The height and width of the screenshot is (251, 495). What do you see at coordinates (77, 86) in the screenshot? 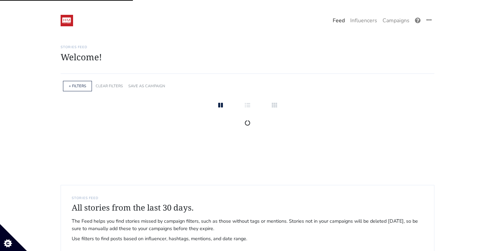
I see `a: + FILTERS` at bounding box center [77, 86].